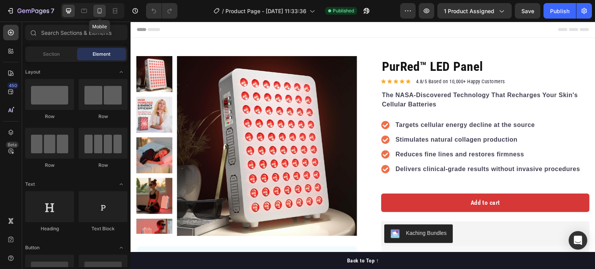 The image size is (595, 269). Describe the element at coordinates (560, 11) in the screenshot. I see `button: Publish` at that location.